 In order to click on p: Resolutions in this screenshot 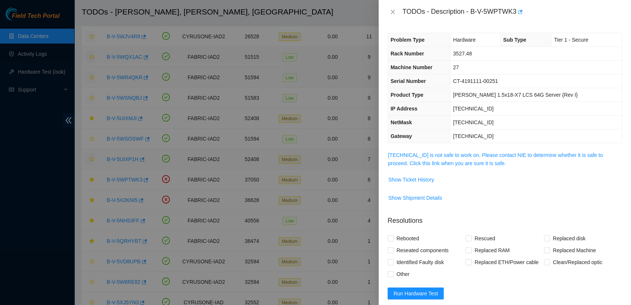, I will do `click(505, 217)`.